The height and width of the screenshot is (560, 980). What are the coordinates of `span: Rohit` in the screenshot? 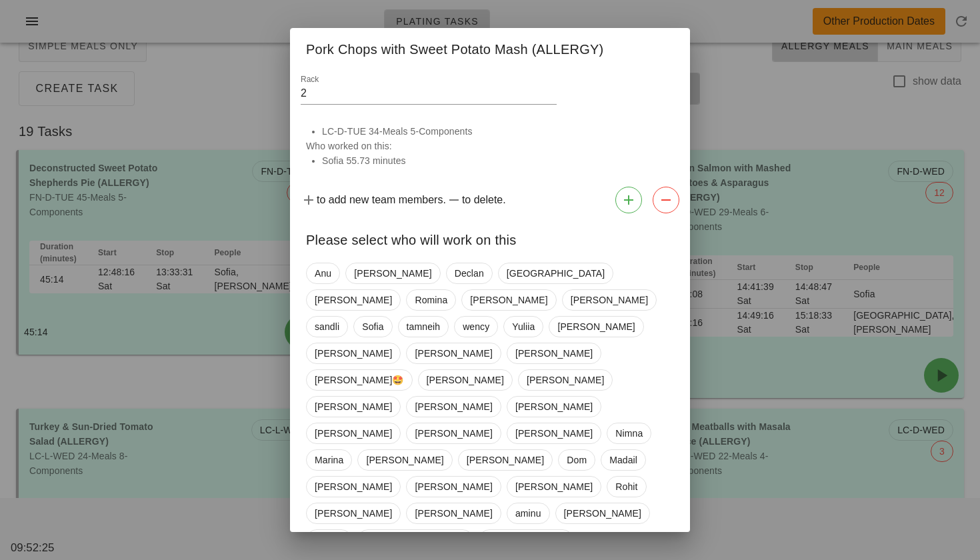 It's located at (626, 487).